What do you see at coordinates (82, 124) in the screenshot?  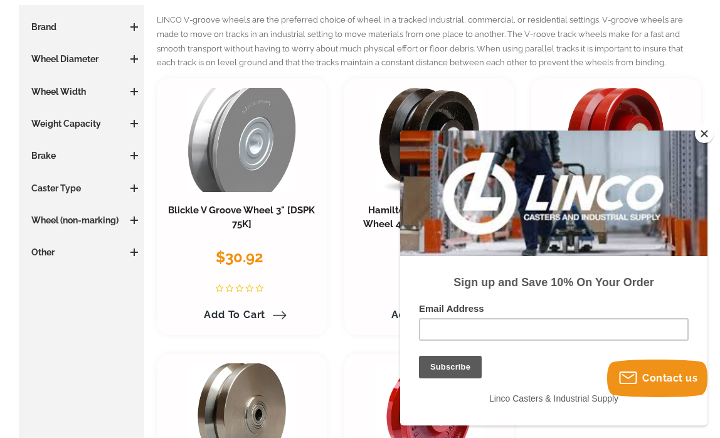 I see `h3: Weight Capacity` at bounding box center [82, 124].